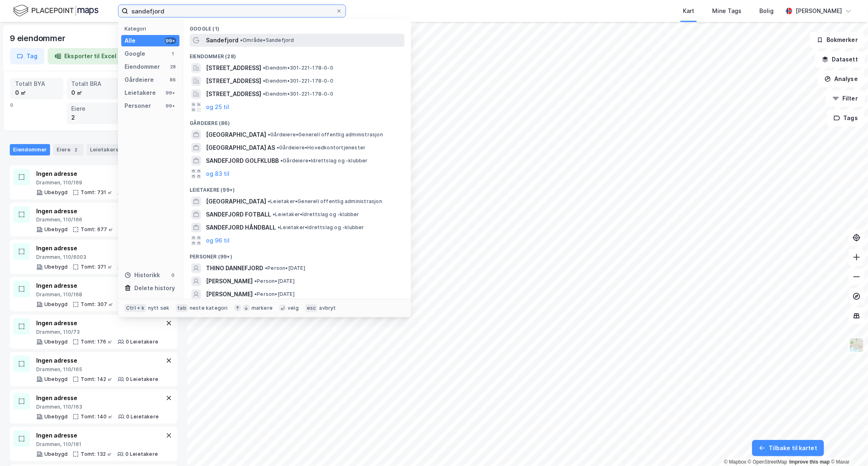 The image size is (868, 466). I want to click on div: Personer (99+), so click(297, 254).